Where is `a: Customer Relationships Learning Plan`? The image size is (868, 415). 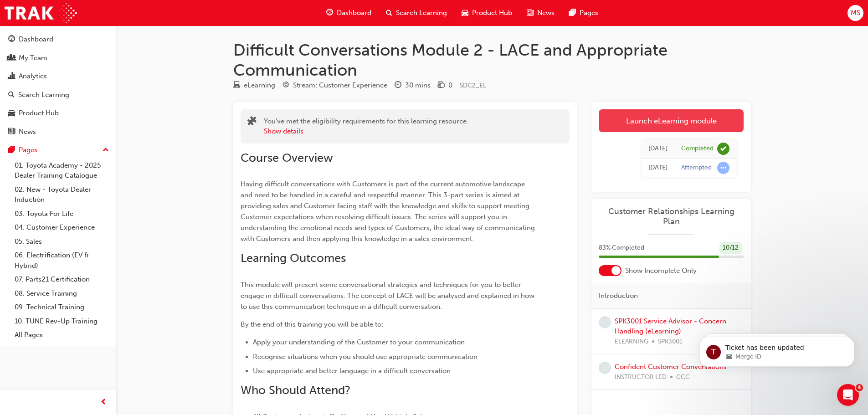 a: Customer Relationships Learning Plan is located at coordinates (671, 216).